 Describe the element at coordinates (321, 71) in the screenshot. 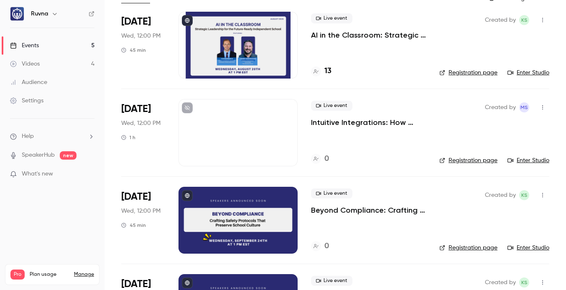

I see `a: 13` at that location.